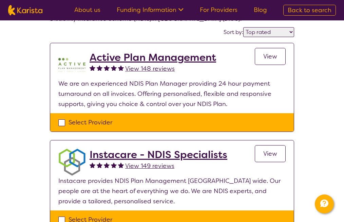 The image size is (344, 222). I want to click on h2: Instacare - NDIS Specialists, so click(159, 154).